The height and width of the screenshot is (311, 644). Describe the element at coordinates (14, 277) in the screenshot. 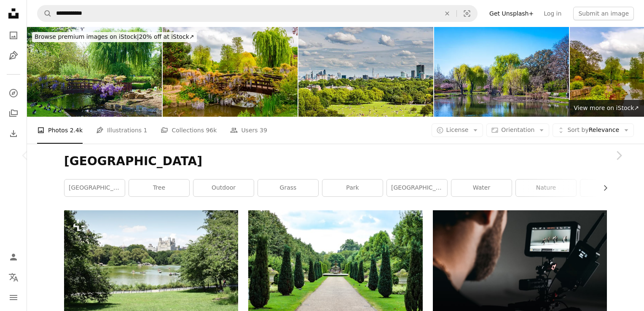

I see `button: Language` at that location.